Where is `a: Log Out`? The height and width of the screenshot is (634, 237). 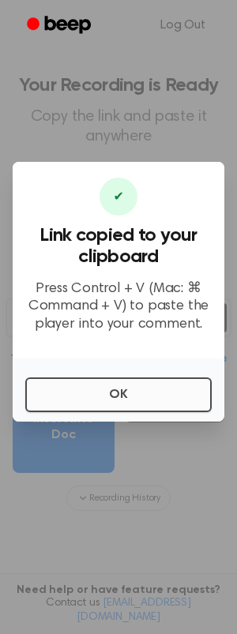 a: Log Out is located at coordinates (182, 25).